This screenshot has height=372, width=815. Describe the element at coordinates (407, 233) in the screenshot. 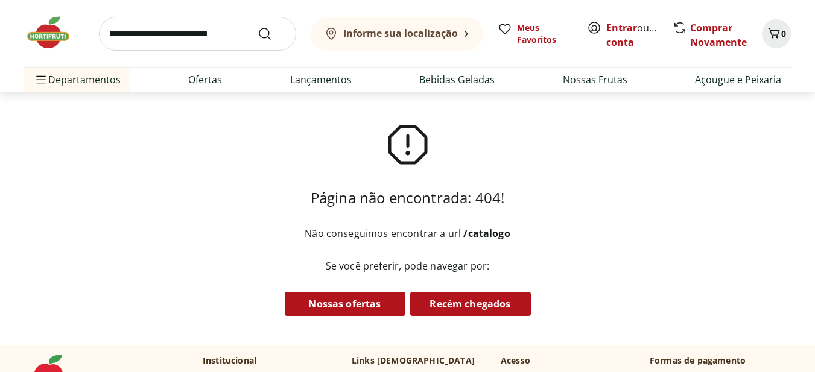

I see `p: Não conseguimos encontrar a url` at that location.